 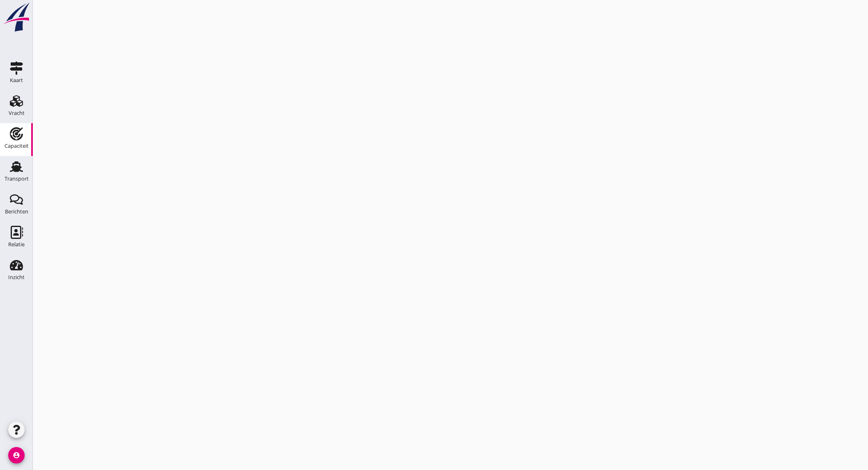 What do you see at coordinates (16, 211) in the screenshot?
I see `div: Berichten` at bounding box center [16, 211].